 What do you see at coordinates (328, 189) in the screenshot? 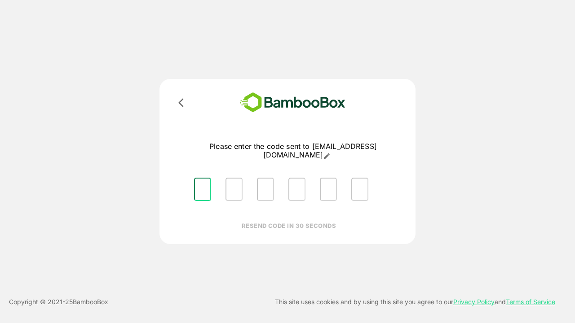
I see `input: Please enter OTP character 5` at bounding box center [328, 189].